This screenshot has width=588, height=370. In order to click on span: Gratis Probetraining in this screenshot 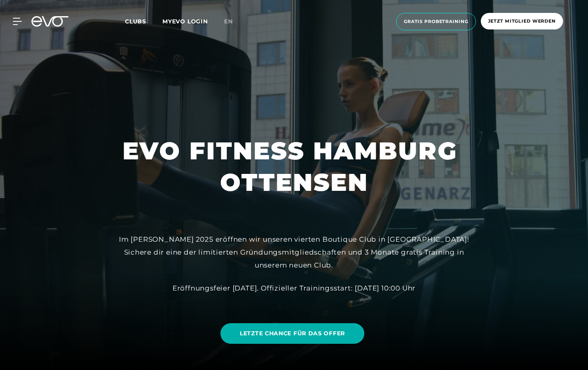, I will do `click(437, 22)`.